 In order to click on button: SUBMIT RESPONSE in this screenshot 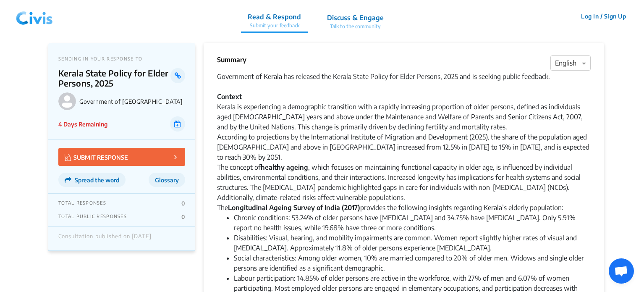, I will do `click(122, 157)`.